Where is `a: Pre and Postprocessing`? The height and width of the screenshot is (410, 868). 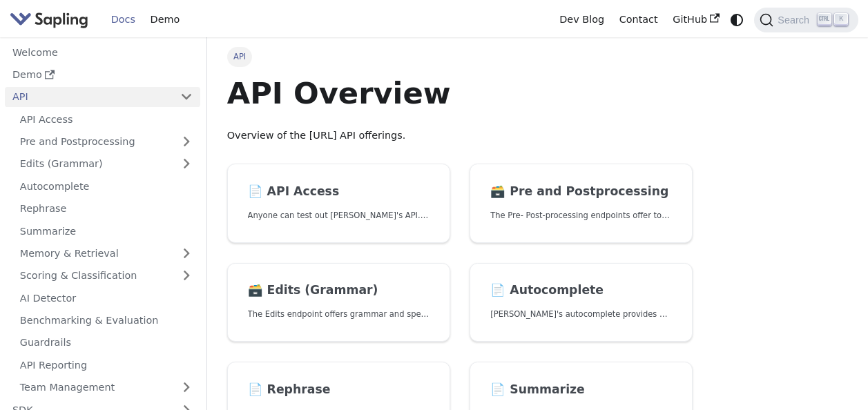 a: Pre and Postprocessing is located at coordinates (106, 141).